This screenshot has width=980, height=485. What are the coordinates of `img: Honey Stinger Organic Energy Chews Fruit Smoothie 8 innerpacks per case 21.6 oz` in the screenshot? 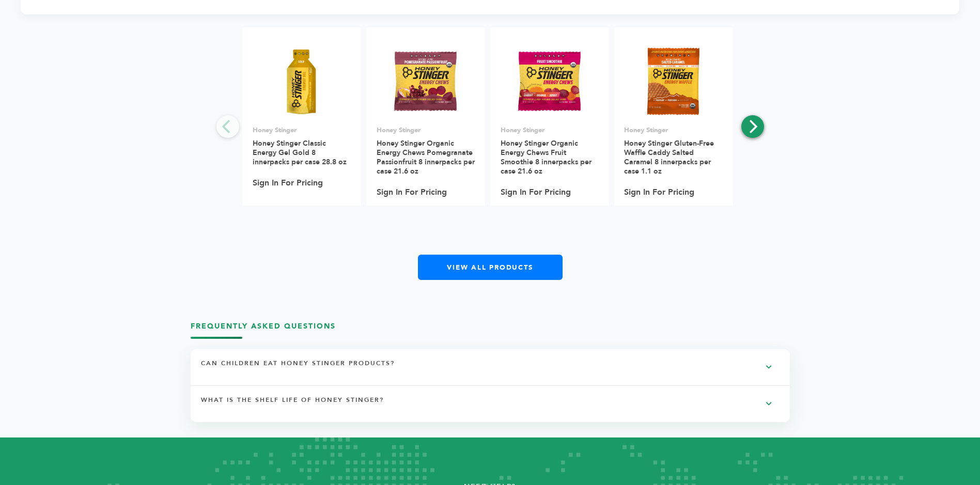 It's located at (549, 81).